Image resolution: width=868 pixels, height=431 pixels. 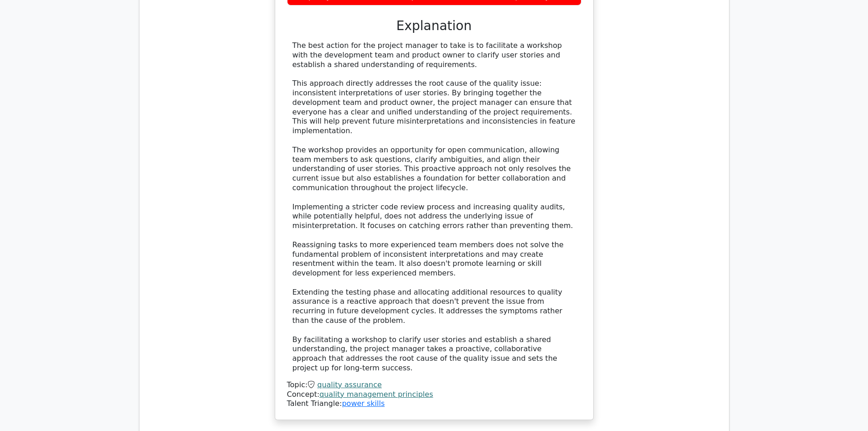 What do you see at coordinates (434, 394) in the screenshot?
I see `div: Talent Triangle:` at bounding box center [434, 394].